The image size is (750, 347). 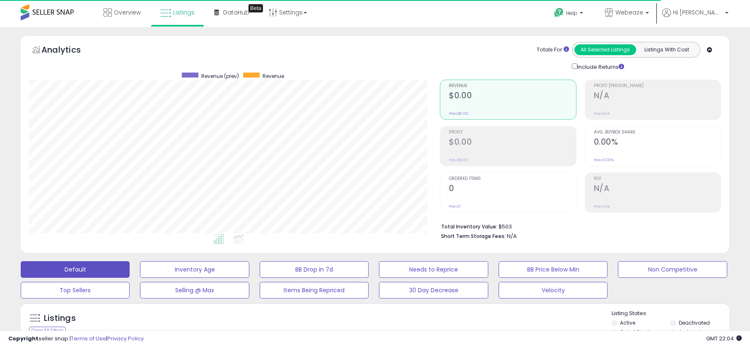 I want to click on span: Listings, so click(x=184, y=12).